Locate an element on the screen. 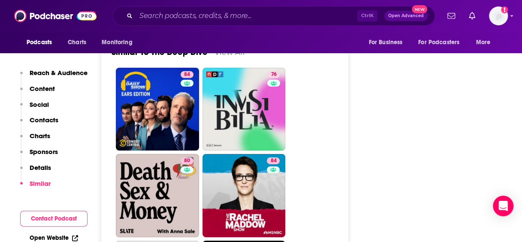 The height and width of the screenshot is (242, 522). div: Search podcasts, credits, & more... is located at coordinates (274, 16).